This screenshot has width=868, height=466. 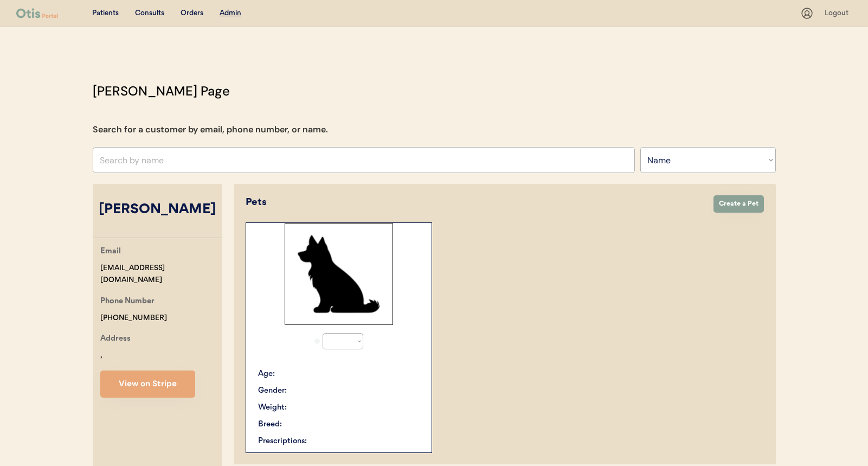 What do you see at coordinates (210, 130) in the screenshot?
I see `div: Search for a customer by email, phone number, or name.` at bounding box center [210, 130].